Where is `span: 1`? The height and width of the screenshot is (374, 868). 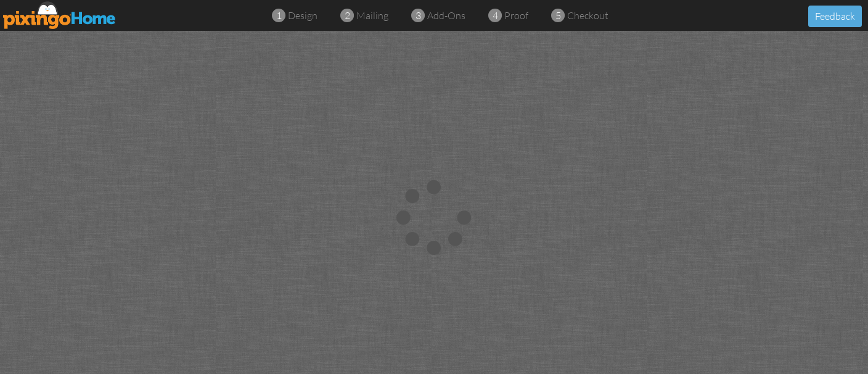 span: 1 is located at coordinates (279, 16).